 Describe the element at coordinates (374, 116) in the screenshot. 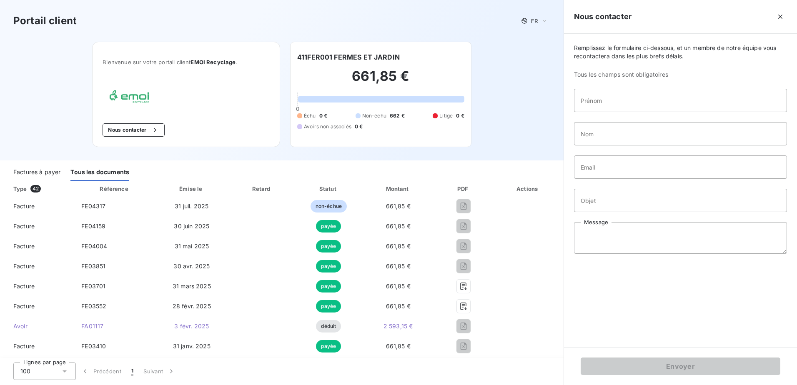

I see `span: Non-échu` at that location.